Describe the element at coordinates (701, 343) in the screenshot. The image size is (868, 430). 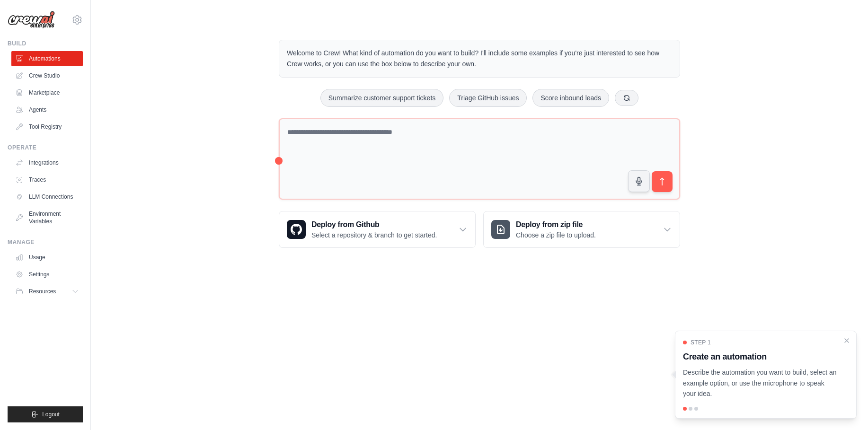
I see `span: Step 1` at that location.